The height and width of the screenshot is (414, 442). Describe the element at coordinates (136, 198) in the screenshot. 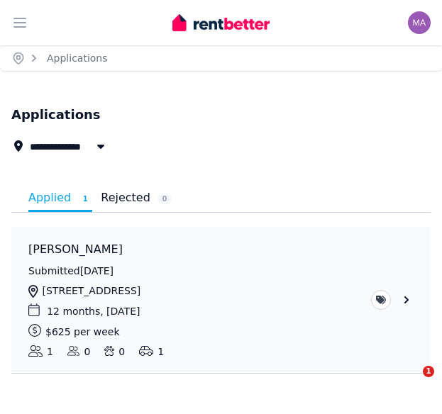

I see `a: Rejected` at that location.